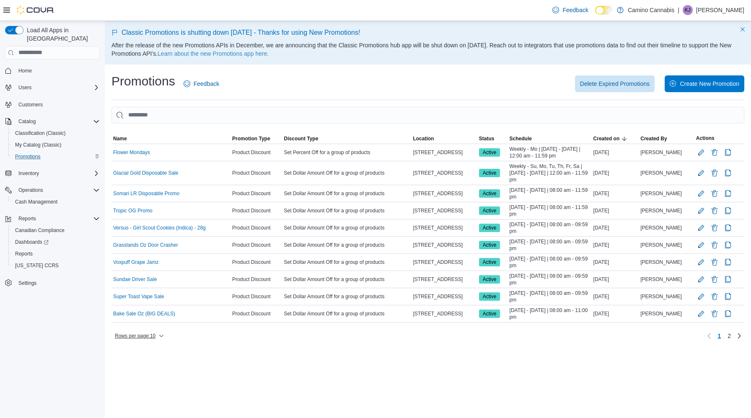 This screenshot has width=751, height=418. What do you see at coordinates (25, 71) in the screenshot?
I see `span: Home` at bounding box center [25, 71].